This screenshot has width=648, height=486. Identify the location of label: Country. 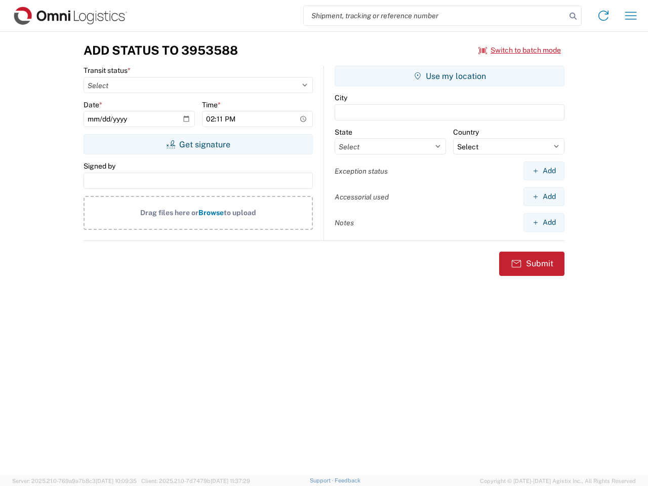
(466, 132).